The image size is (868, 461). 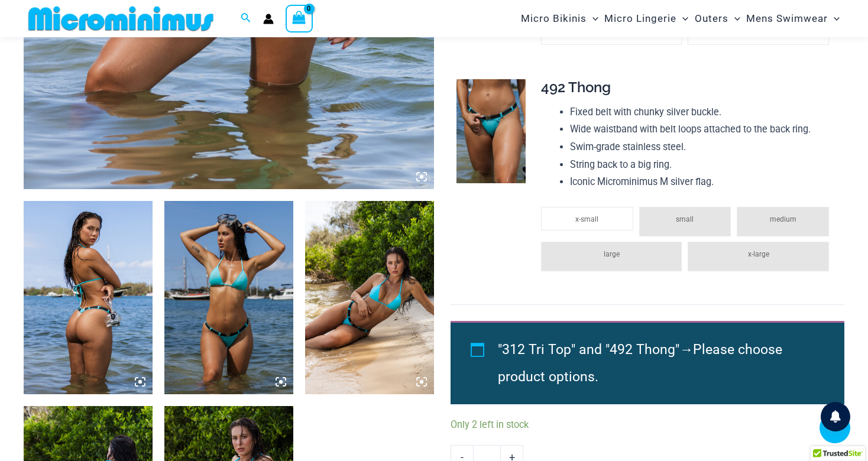 I want to click on nav: Site Navigation, so click(x=680, y=19).